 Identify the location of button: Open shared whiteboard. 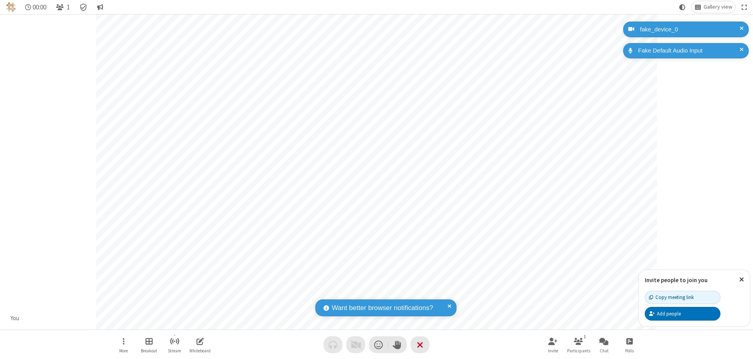
(200, 345).